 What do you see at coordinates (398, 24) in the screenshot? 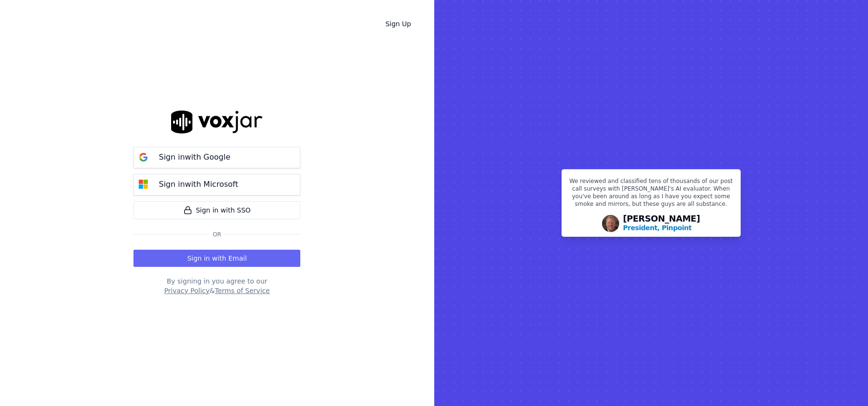
I see `a: Sign Up` at bounding box center [398, 24].